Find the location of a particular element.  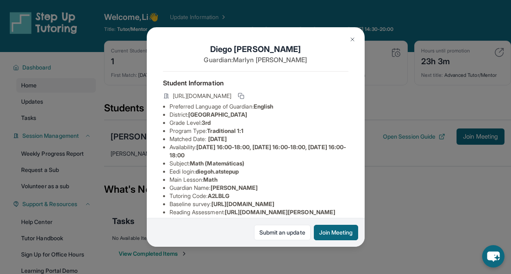

button: chat-button is located at coordinates (493, 256).